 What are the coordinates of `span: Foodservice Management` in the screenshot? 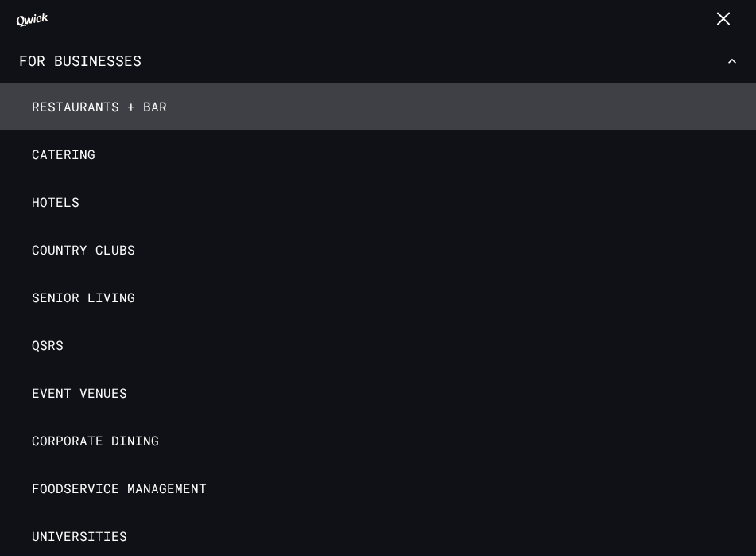 It's located at (119, 488).